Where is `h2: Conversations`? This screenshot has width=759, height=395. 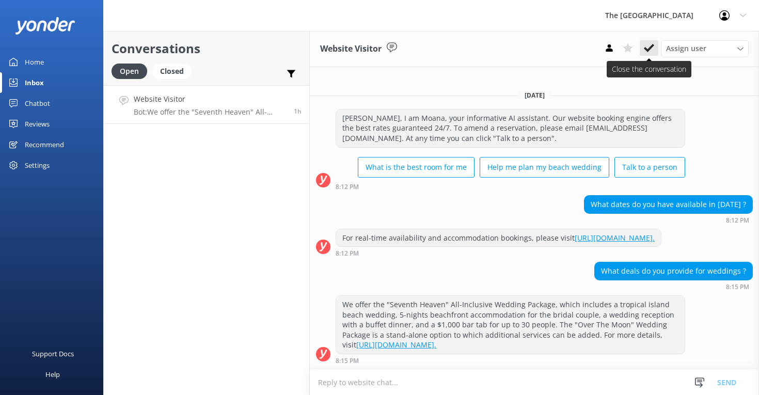
h2: Conversations is located at coordinates (206, 49).